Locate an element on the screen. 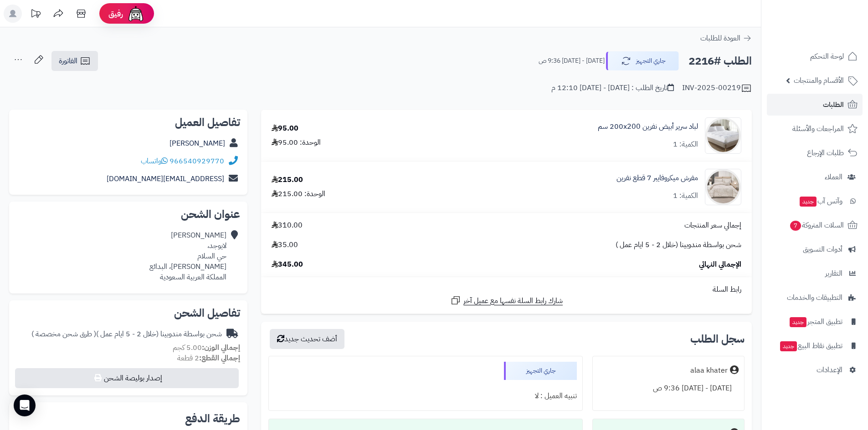  div: تنبيه العميل : لا is located at coordinates (426, 396).